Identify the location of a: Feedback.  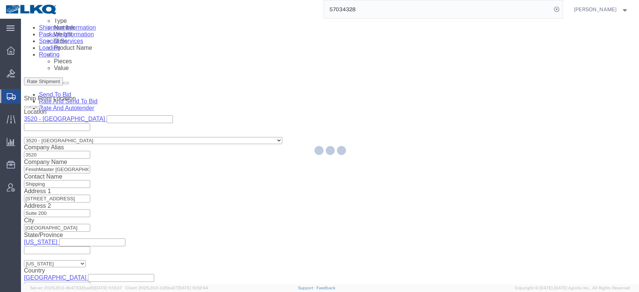
(326, 288).